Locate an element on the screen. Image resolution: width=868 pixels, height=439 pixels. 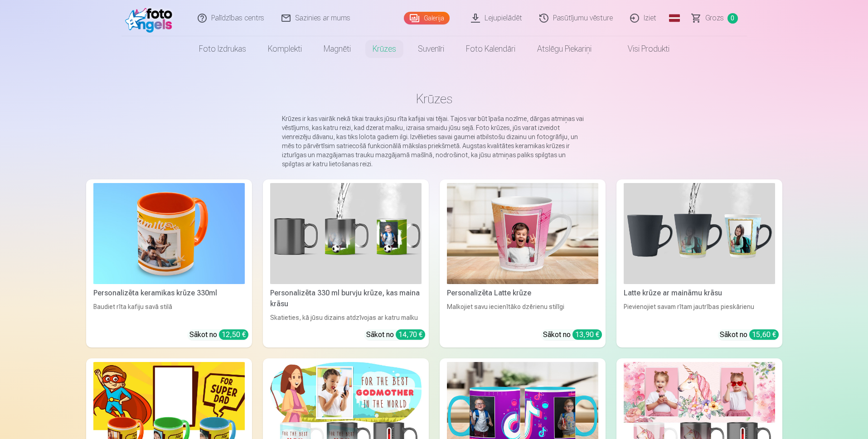
img: Personalizēta Latte krūze is located at coordinates (523, 233).